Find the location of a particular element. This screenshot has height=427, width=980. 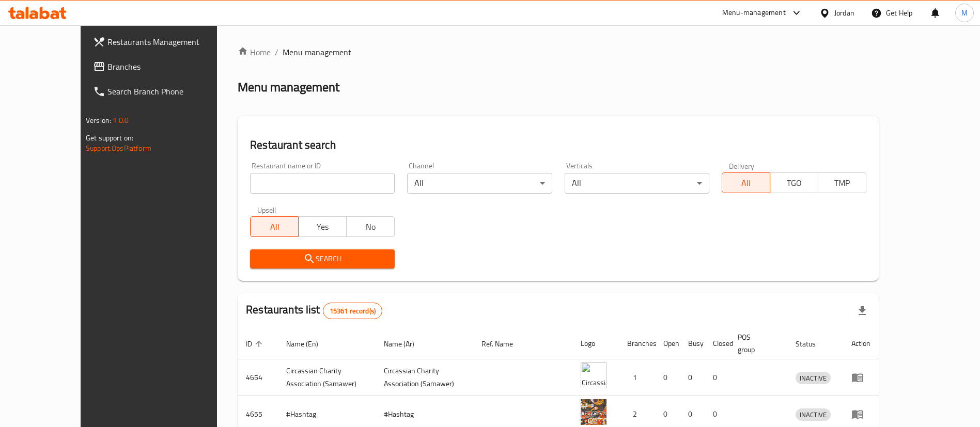

button: Yes is located at coordinates (323, 227).